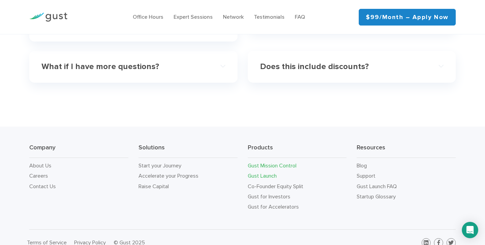  What do you see at coordinates (193, 17) in the screenshot?
I see `a: Expert Sessions` at bounding box center [193, 17].